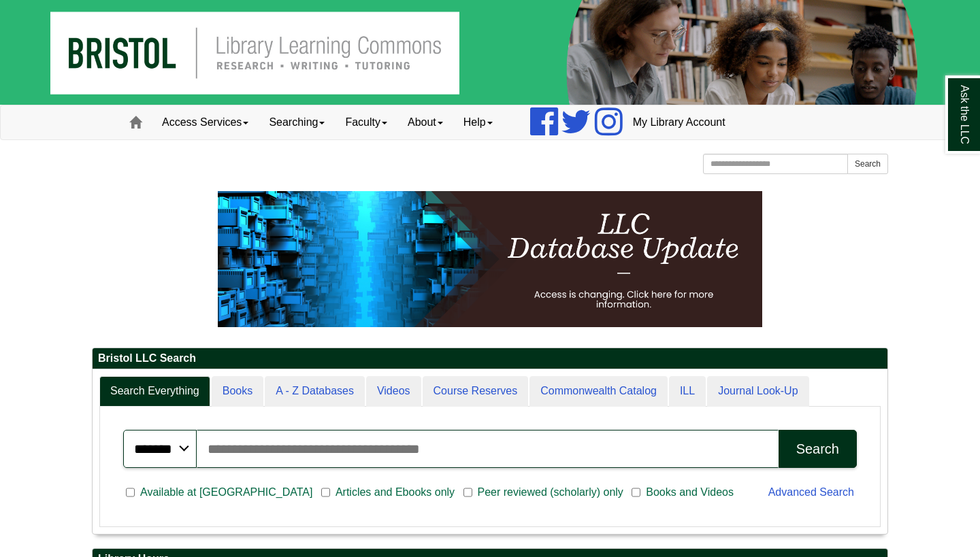 The image size is (980, 557). What do you see at coordinates (550, 493) in the screenshot?
I see `span: Peer reviewed (scholarly) only` at bounding box center [550, 493].